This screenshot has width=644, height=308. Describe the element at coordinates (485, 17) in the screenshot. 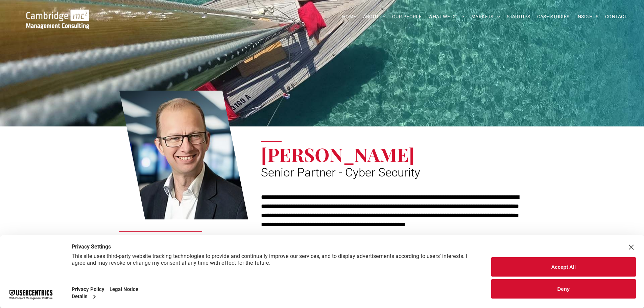

I see `a: MARKETS` at that location.